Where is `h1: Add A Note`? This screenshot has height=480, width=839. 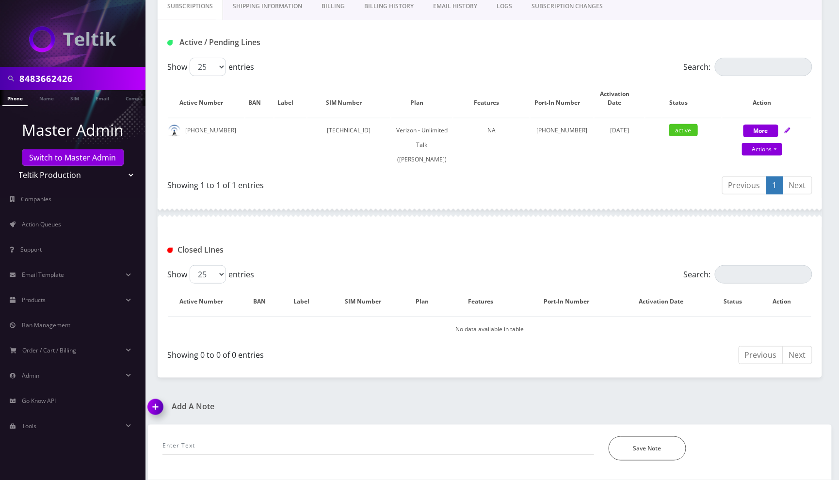 h1: Add A Note is located at coordinates (315, 406).